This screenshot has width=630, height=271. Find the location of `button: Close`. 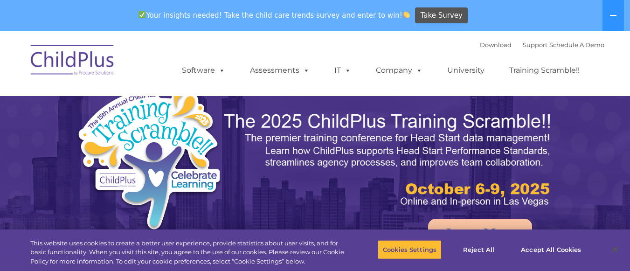

button: Close is located at coordinates (615, 249).